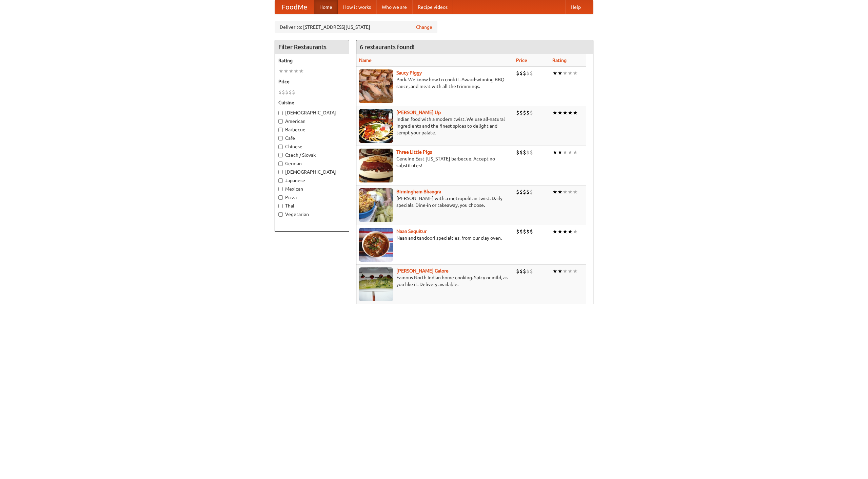 The image size is (868, 479). Describe the element at coordinates (409, 73) in the screenshot. I see `a: Saucy Piggy` at that location.